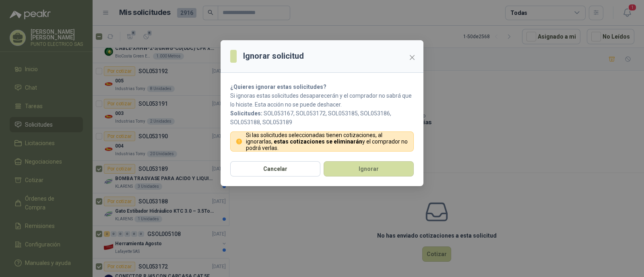 Image resolution: width=644 pixels, height=277 pixels. I want to click on b: Solicitudes:, so click(246, 114).